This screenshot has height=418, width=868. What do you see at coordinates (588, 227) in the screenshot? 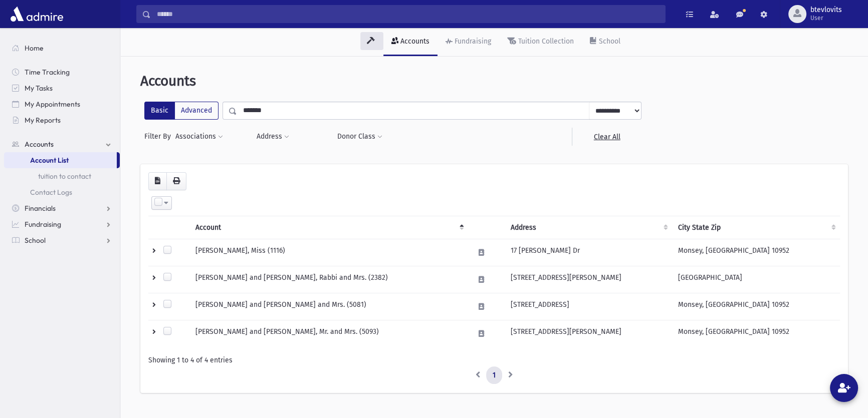
I see `th: Address : activate to sort column ascending` at bounding box center [588, 227].